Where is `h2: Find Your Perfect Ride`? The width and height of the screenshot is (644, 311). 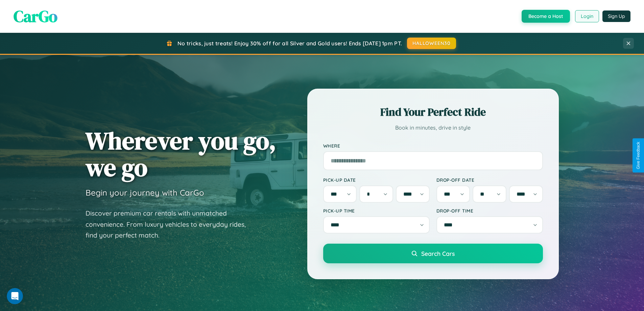
h2: Find Your Perfect Ride is located at coordinates (433, 112).